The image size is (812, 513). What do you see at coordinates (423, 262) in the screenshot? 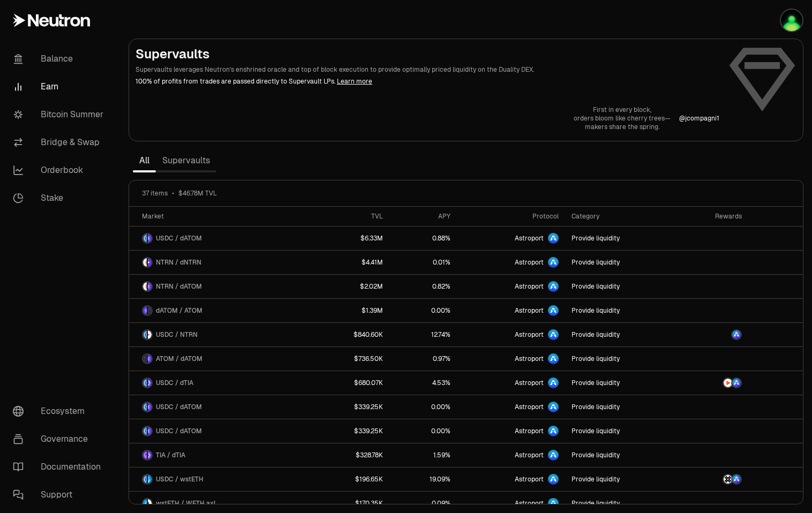
I see `a: 0.01%` at bounding box center [423, 262].